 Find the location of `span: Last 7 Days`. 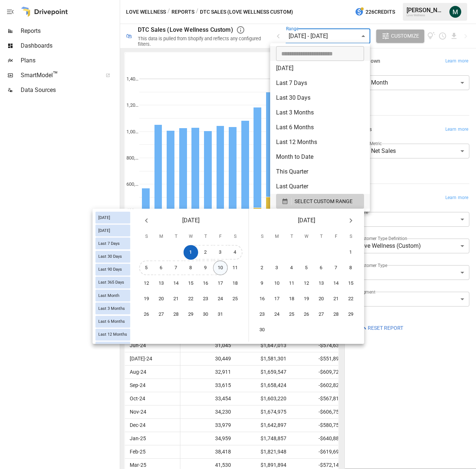

span: Last 7 Days is located at coordinates (109, 244).